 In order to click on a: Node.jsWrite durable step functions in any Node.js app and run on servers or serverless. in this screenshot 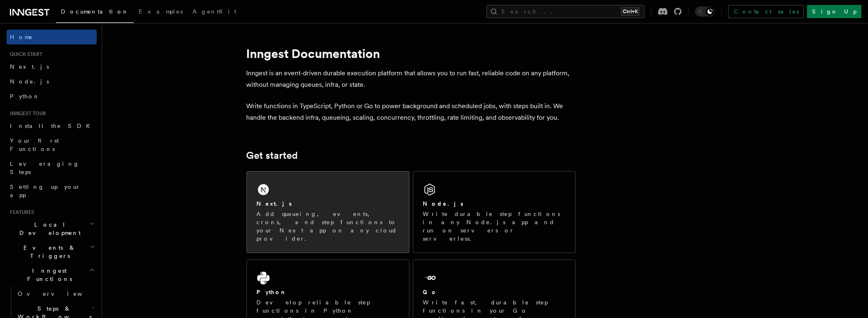, I will do `click(494, 212)`.